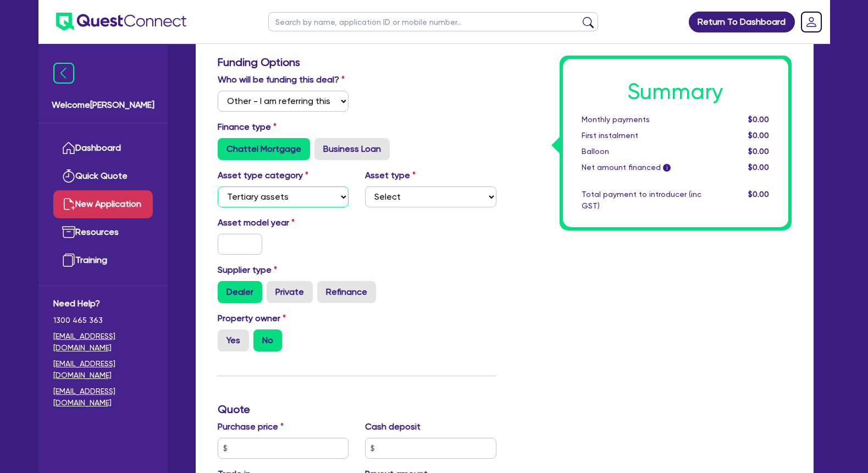 The image size is (868, 473). What do you see at coordinates (641, 167) in the screenshot?
I see `div: Net amount financed` at bounding box center [641, 167].